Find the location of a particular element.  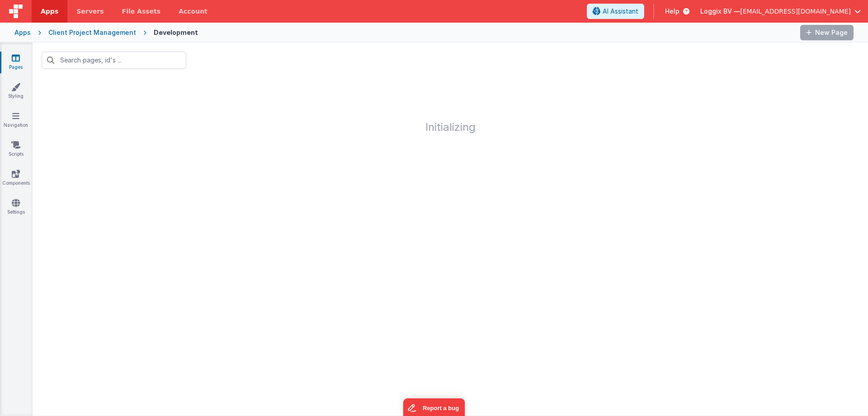

div: Apps is located at coordinates (22, 33).